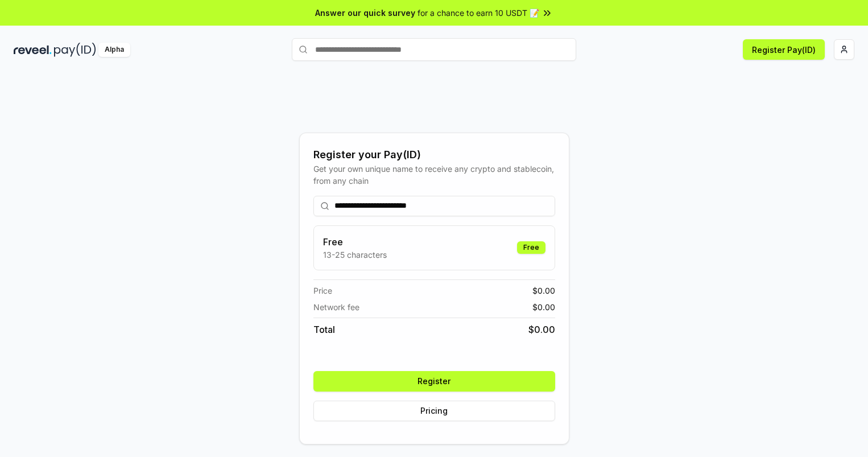 The height and width of the screenshot is (457, 868). What do you see at coordinates (784, 50) in the screenshot?
I see `button: Register Pay(ID)` at bounding box center [784, 50].